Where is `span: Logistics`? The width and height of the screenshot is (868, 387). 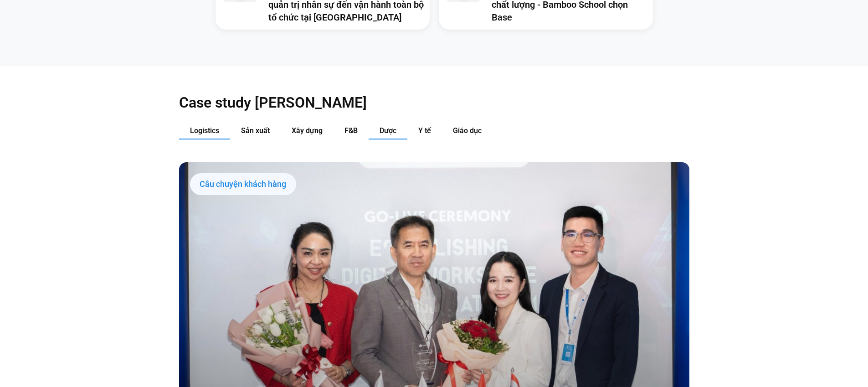
span: Logistics is located at coordinates (204, 131).